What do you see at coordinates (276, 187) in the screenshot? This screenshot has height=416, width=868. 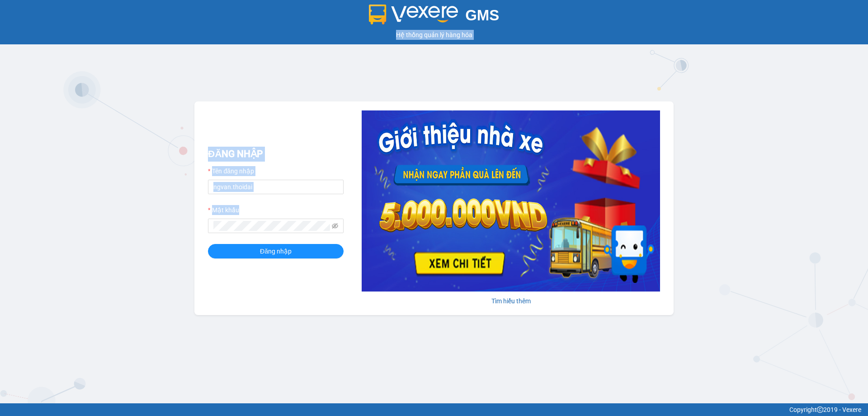 I see `input: Tên đăng nhập` at bounding box center [276, 187].